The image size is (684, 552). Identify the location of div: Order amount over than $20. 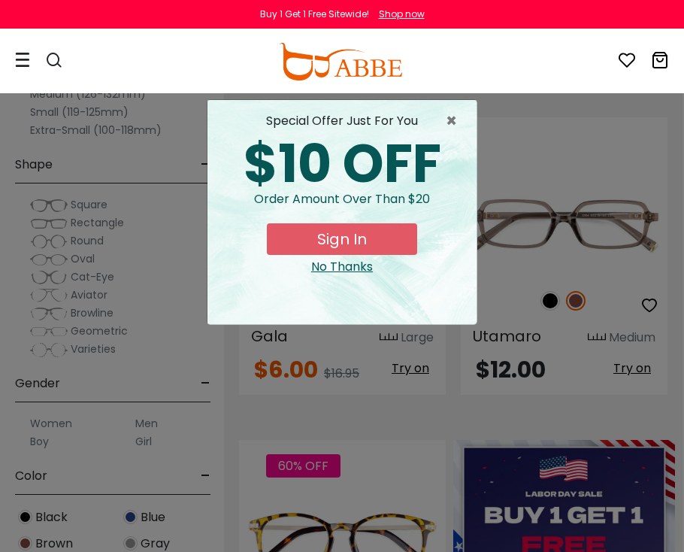
(342, 207).